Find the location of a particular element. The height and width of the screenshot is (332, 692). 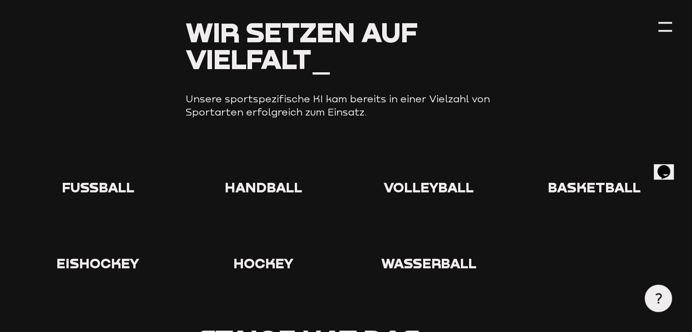

span: Volleyball is located at coordinates (429, 187).